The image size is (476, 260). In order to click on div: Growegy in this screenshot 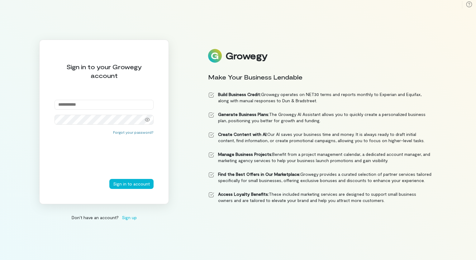, I will do `click(247, 56)`.